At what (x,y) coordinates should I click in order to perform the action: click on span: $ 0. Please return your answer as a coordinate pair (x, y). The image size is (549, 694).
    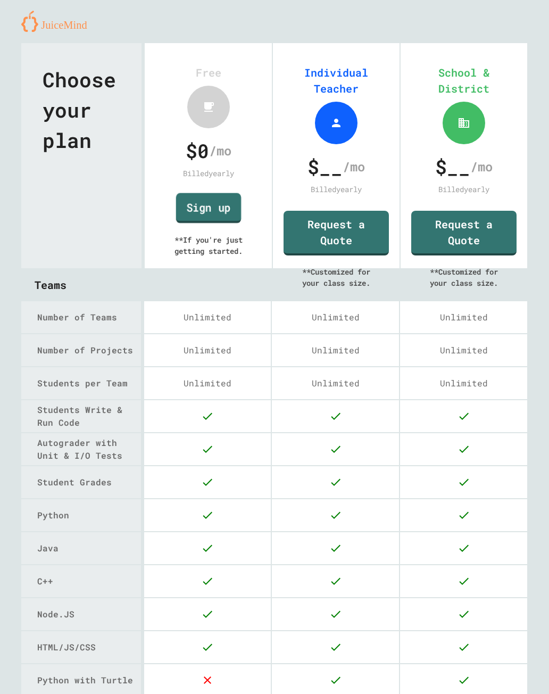
    Looking at the image, I should click on (197, 151).